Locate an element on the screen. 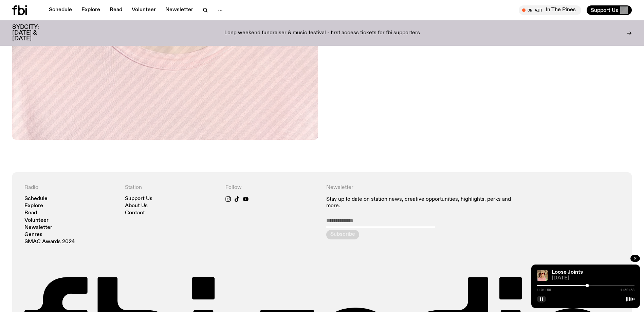  a: Support Us is located at coordinates (138, 199).